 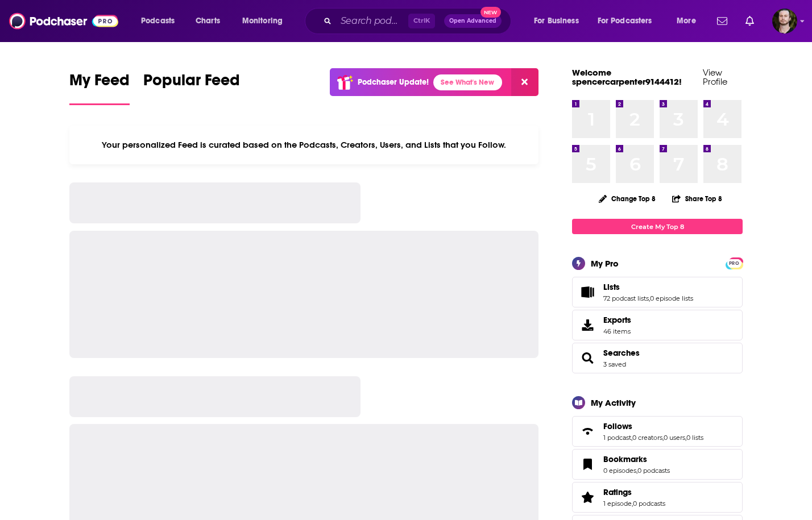 What do you see at coordinates (626, 298) in the screenshot?
I see `a: 72 podcast lists` at bounding box center [626, 298].